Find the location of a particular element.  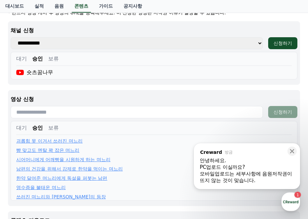

p: 영상 신청 is located at coordinates (154, 99).